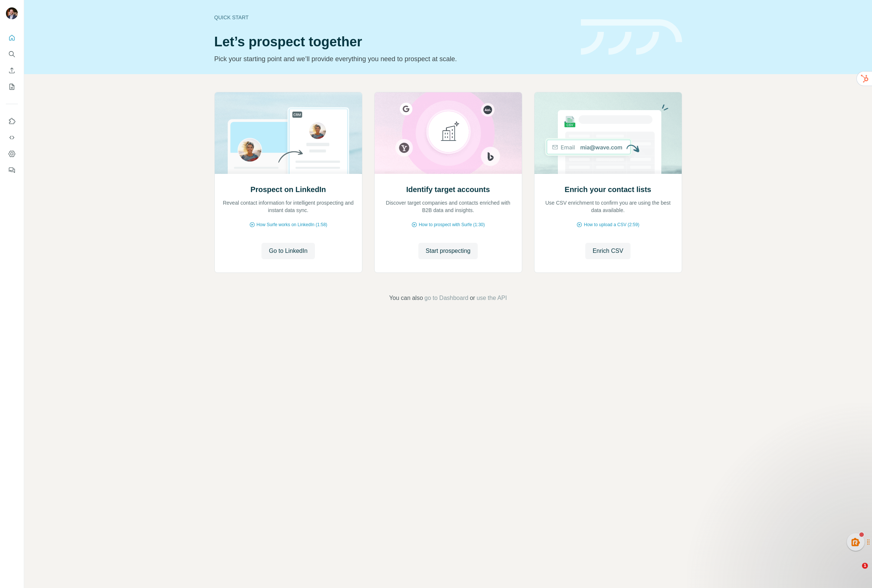 Image resolution: width=872 pixels, height=588 pixels. I want to click on h2: Enrich your contact lists, so click(608, 189).